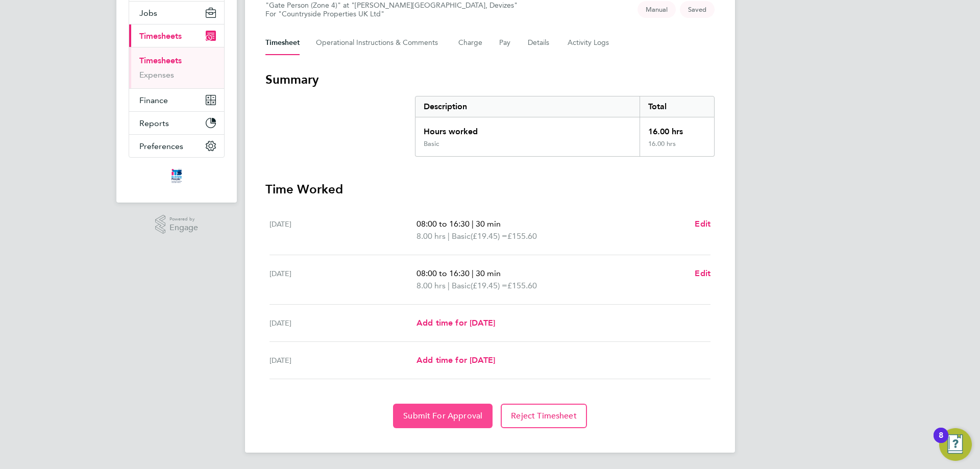 Image resolution: width=980 pixels, height=469 pixels. What do you see at coordinates (490, 80) in the screenshot?
I see `h3: Summary` at bounding box center [490, 80].